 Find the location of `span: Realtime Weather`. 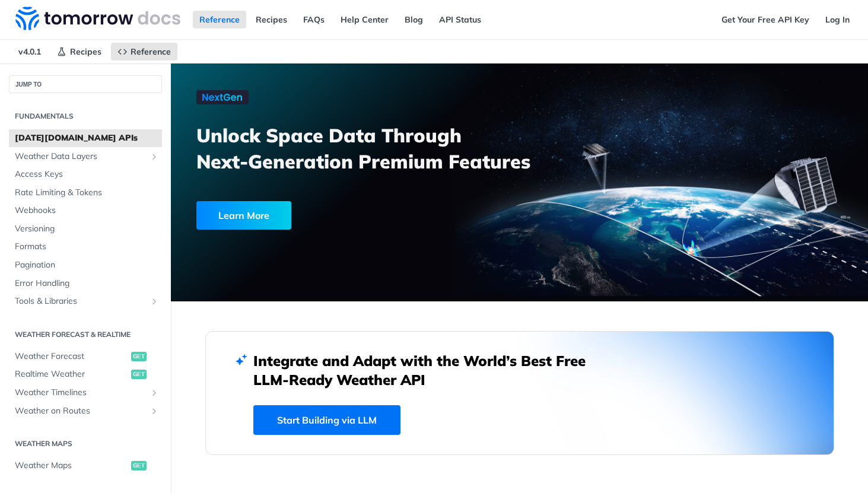

span: Realtime Weather is located at coordinates (71, 375).